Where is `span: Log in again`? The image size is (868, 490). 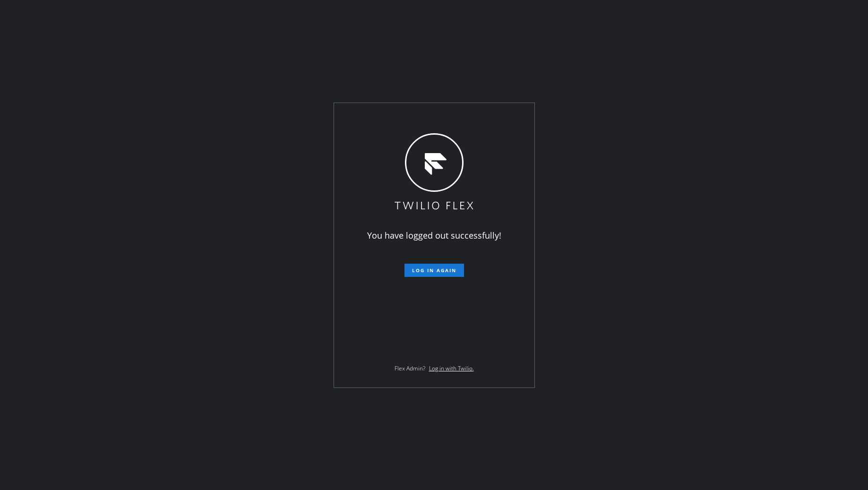 span: Log in again is located at coordinates (434, 270).